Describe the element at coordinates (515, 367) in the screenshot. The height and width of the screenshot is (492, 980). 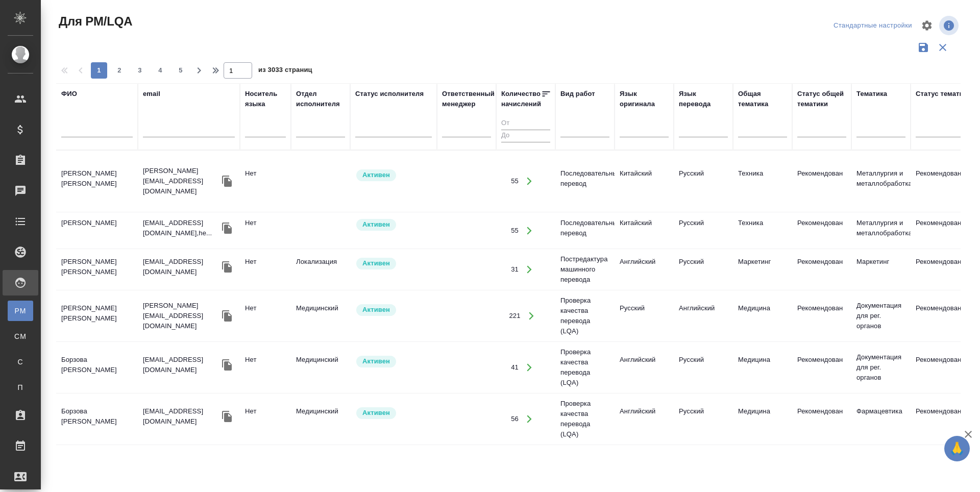
I see `div: 41` at that location.